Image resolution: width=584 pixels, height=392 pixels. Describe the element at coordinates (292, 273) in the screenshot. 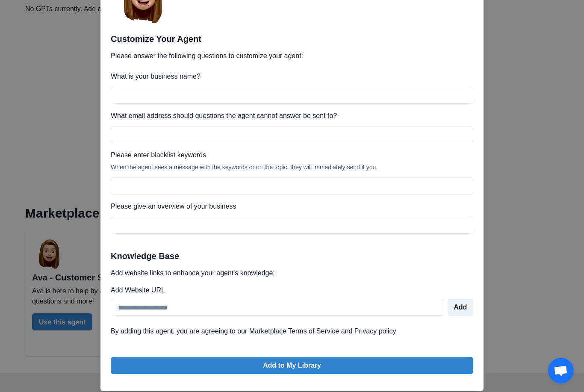

I see `p: Add website links to enhance your agent's knowledge:` at that location.